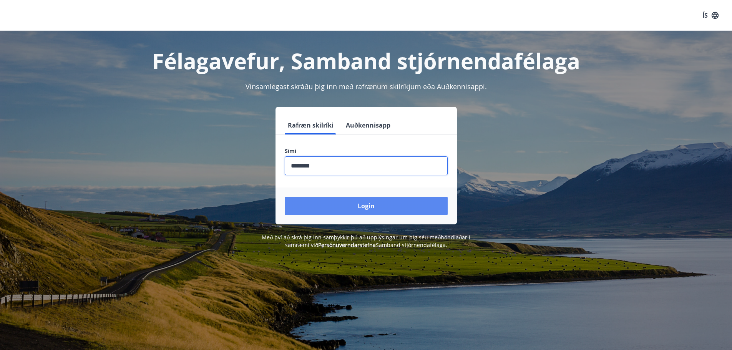 The height and width of the screenshot is (350, 732). What do you see at coordinates (347, 245) in the screenshot?
I see `a: Persónuverndarstefna` at bounding box center [347, 245].